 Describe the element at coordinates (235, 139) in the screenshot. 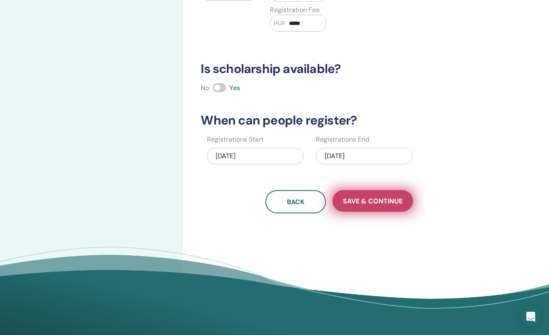

I see `label: Registrations Start` at that location.